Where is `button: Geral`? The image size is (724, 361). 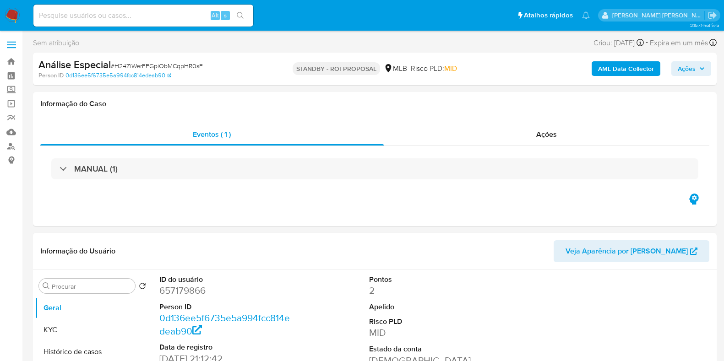
button: Geral is located at coordinates (92, 308).